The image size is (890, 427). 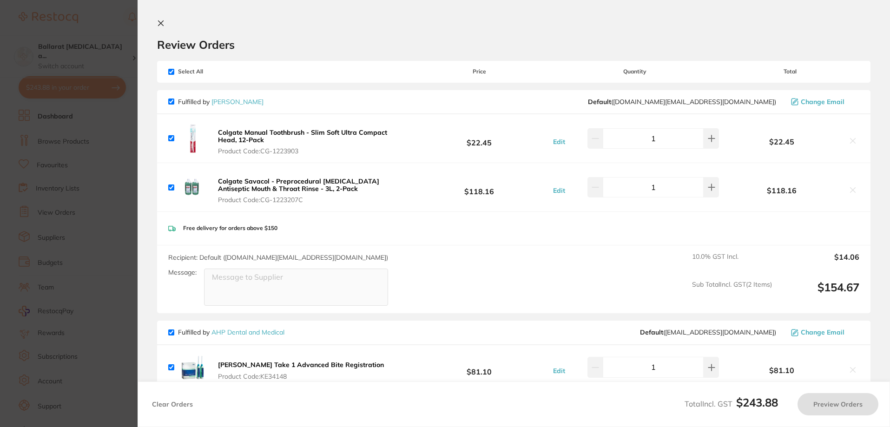 What do you see at coordinates (708, 332) in the screenshot?
I see `span: orders@ahpdentalmedical.com.au` at bounding box center [708, 332].